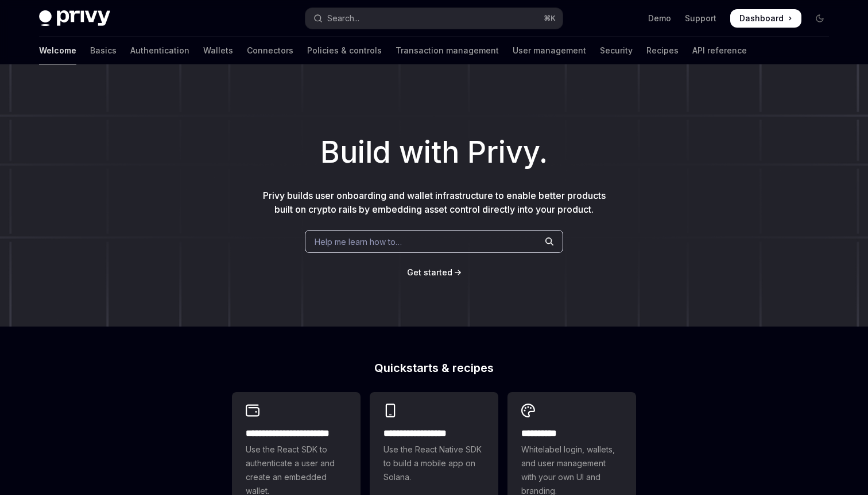 The image size is (868, 495). Describe the element at coordinates (218, 50) in the screenshot. I see `a: Wallets` at that location.